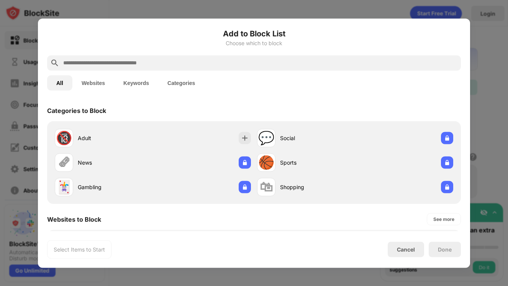  What do you see at coordinates (77, 110) in the screenshot?
I see `div: Categories to Block` at bounding box center [77, 110].